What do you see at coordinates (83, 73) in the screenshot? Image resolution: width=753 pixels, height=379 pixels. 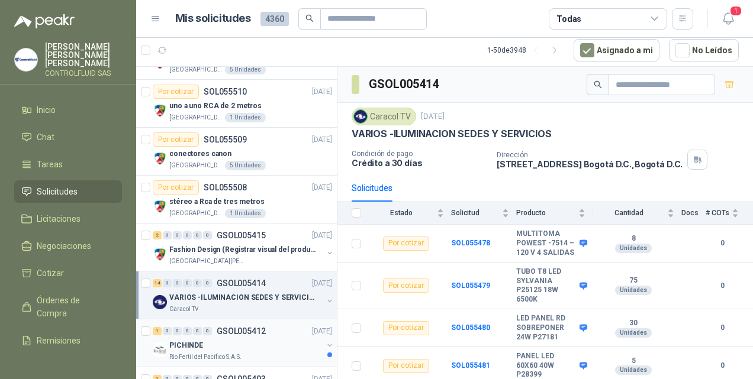 I see `p: CONTROLFLUID SAS` at bounding box center [83, 73].